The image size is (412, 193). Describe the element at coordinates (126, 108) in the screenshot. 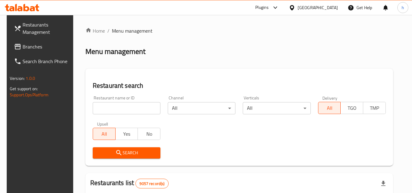

I see `input: Search for restaurant name or ID..` at that location.